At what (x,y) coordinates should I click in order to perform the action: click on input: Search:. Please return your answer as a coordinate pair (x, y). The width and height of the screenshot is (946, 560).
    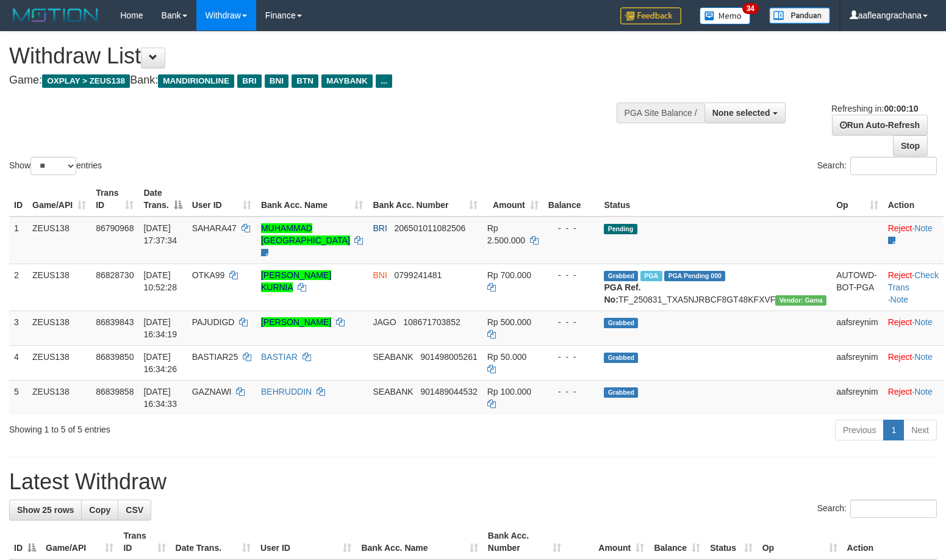
    Looking at the image, I should click on (894, 166).